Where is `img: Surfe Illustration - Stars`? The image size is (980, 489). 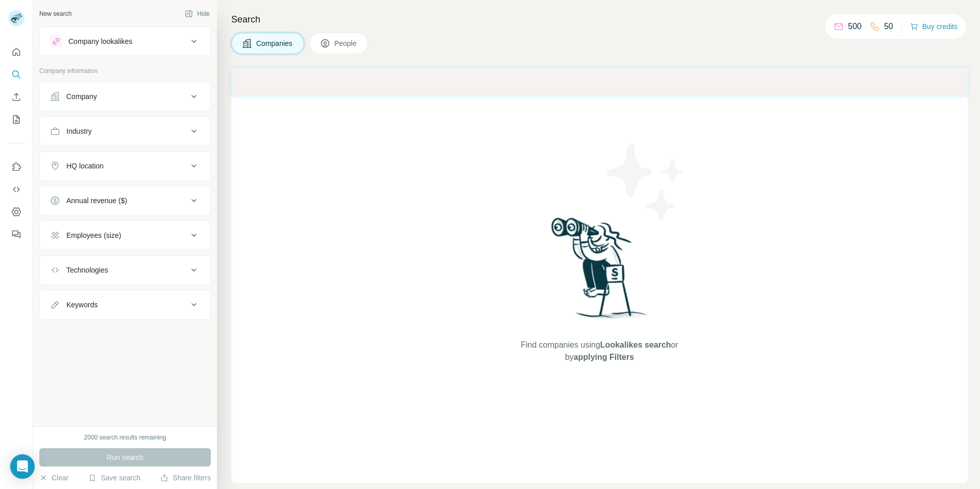 img: Surfe Illustration - Stars is located at coordinates (646, 182).